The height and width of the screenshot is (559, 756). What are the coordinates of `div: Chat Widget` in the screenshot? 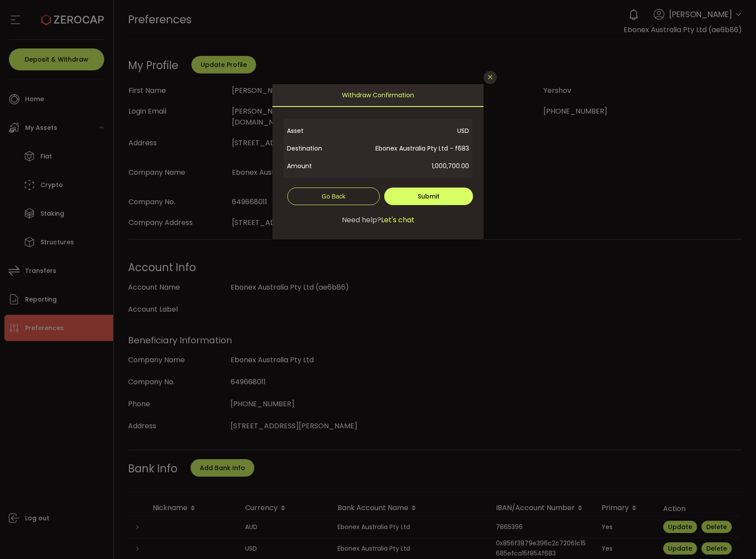 It's located at (734, 538).